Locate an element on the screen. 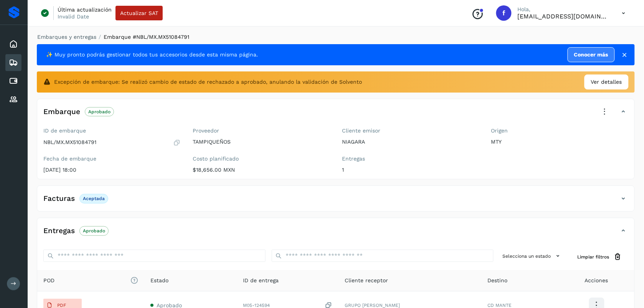 Image resolution: width=644 pixels, height=308 pixels. button: Selecciona un estado is located at coordinates (532, 256).